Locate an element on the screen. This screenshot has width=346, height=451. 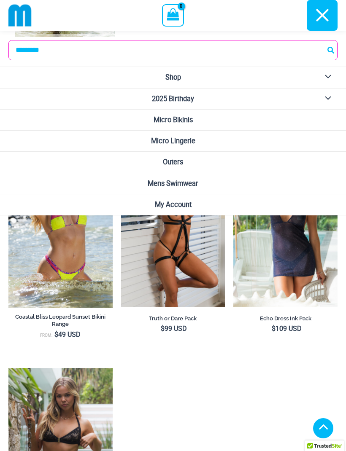
img: Echo Ink 5671 Dress 682 Thong 07 is located at coordinates (285, 229).